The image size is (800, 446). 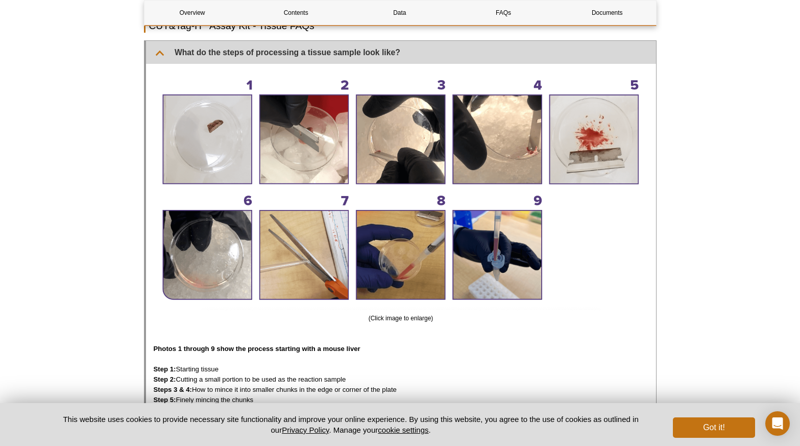 I want to click on button: cookie settings, so click(x=403, y=430).